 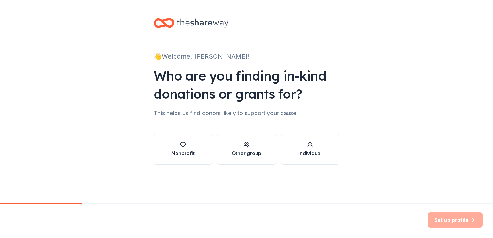 I want to click on div: This helps us find donors likely to support your cause., so click(x=246, y=113).